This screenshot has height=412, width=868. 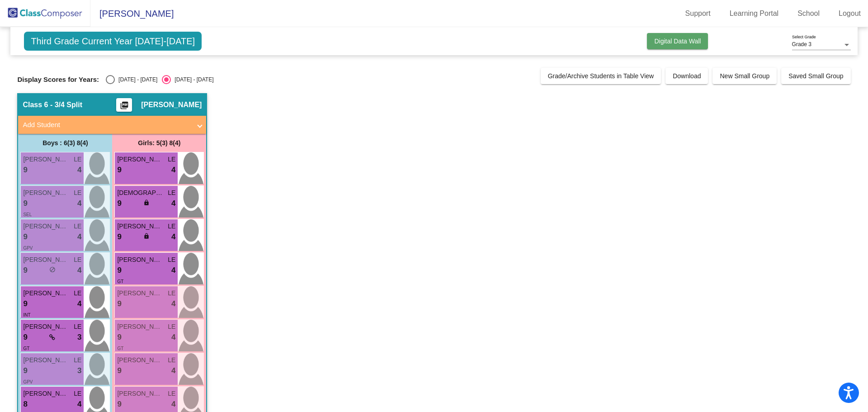 I want to click on mat-icon: picture_as_pdf, so click(x=125, y=107).